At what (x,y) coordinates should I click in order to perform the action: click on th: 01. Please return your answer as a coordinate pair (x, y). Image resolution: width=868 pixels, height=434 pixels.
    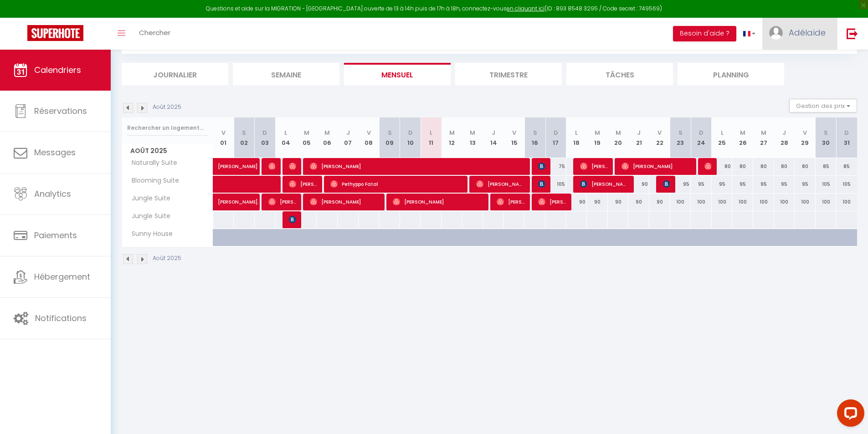
    Looking at the image, I should click on (224, 137).